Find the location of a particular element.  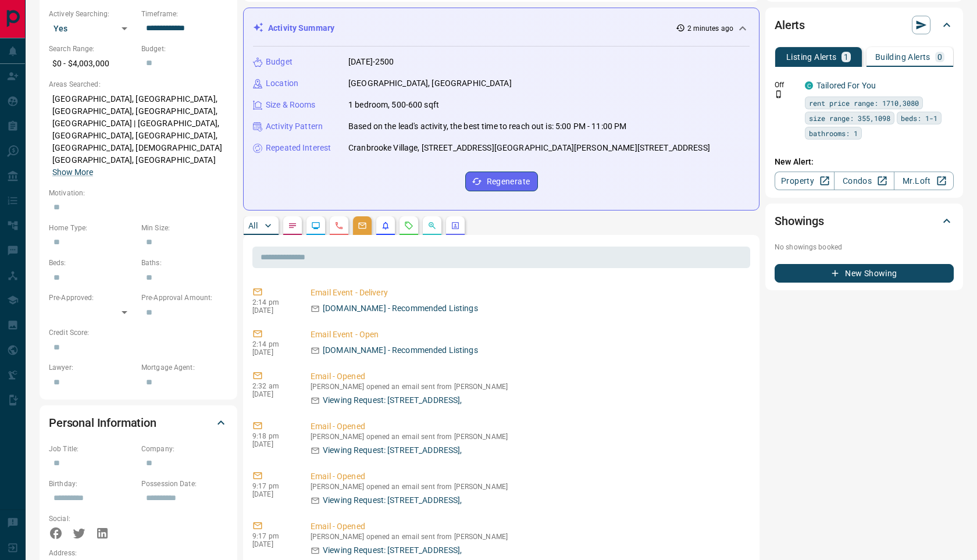

button: Show More is located at coordinates (72, 172).